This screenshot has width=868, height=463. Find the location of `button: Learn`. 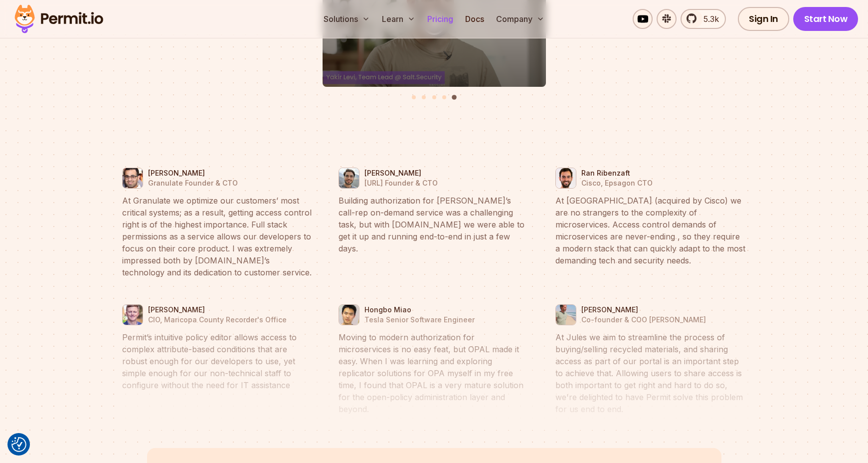

button: Learn is located at coordinates (398, 19).